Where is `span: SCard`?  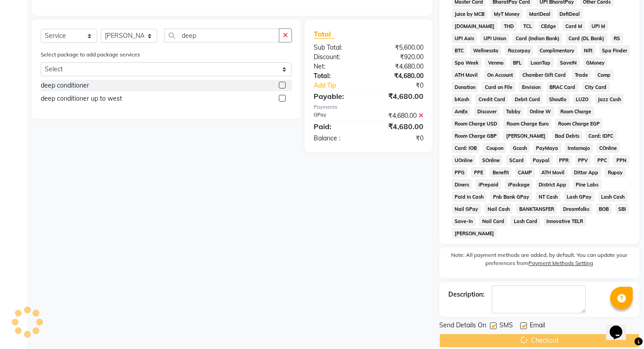 span: SCard is located at coordinates (516, 160).